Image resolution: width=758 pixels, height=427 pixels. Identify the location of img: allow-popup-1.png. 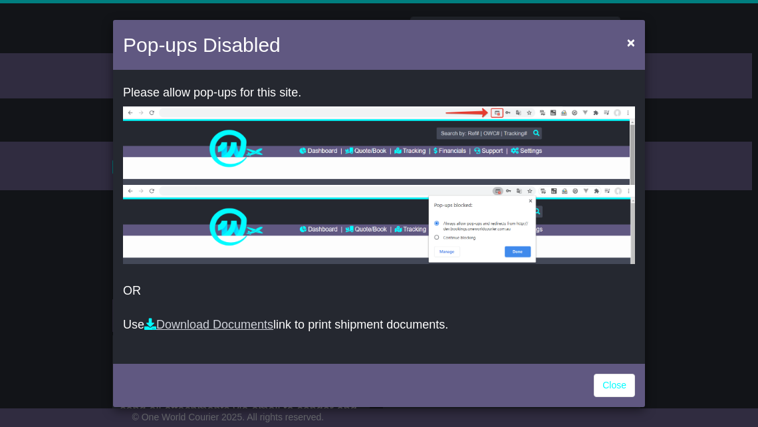
(379, 146).